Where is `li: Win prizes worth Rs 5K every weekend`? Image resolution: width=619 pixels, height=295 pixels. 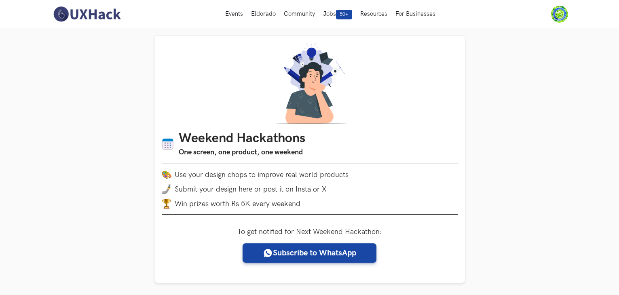 li: Win prizes worth Rs 5K every weekend is located at coordinates (310, 204).